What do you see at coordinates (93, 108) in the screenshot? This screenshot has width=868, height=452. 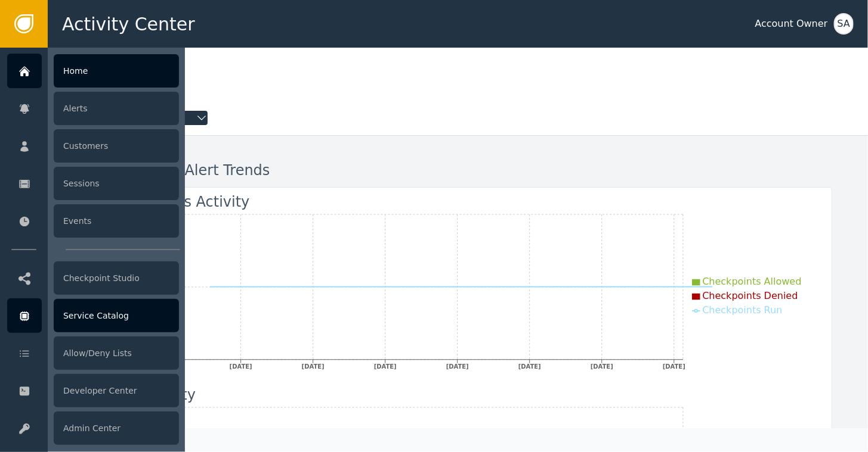 I see `a: Alerts` at bounding box center [93, 108].